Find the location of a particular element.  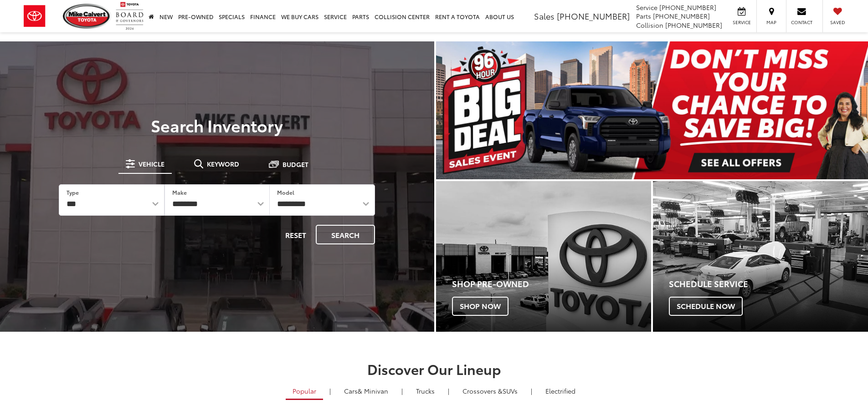

h4: Shop Pre-Owned is located at coordinates (551, 284).